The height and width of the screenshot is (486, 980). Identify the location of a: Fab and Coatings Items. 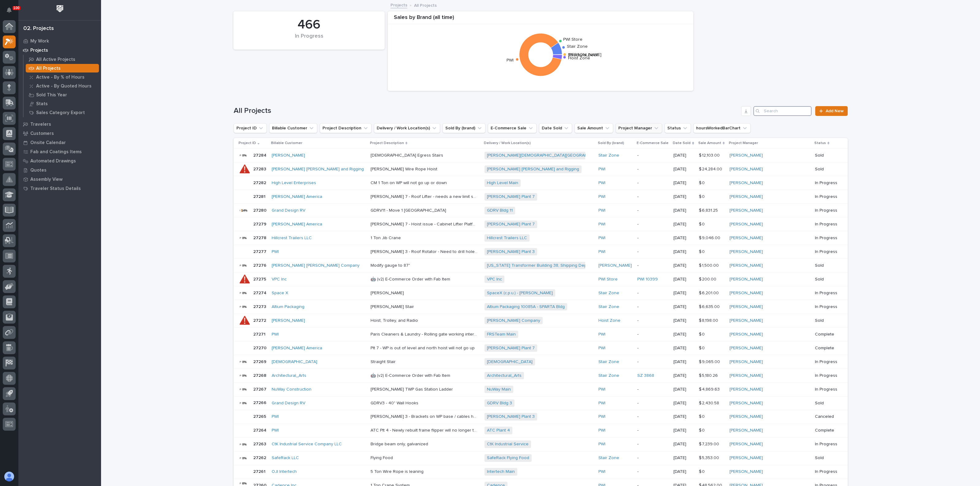
(60, 152).